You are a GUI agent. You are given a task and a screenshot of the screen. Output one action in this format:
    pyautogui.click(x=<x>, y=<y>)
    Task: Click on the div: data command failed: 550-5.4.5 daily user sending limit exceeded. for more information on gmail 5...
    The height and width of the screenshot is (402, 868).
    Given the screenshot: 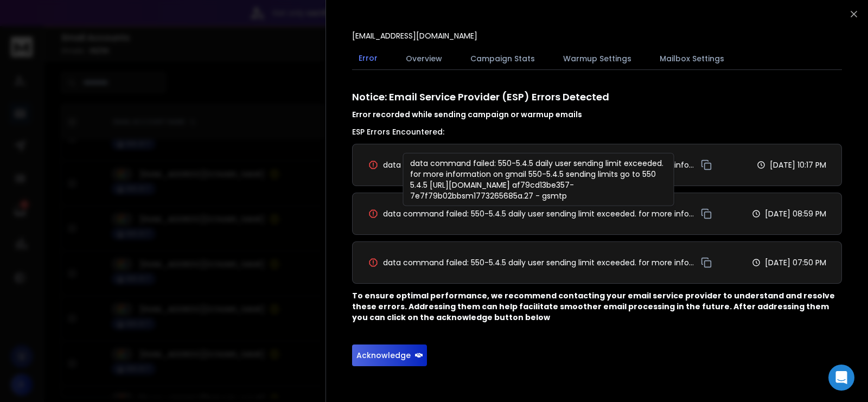 What is the action you would take?
    pyautogui.click(x=539, y=180)
    